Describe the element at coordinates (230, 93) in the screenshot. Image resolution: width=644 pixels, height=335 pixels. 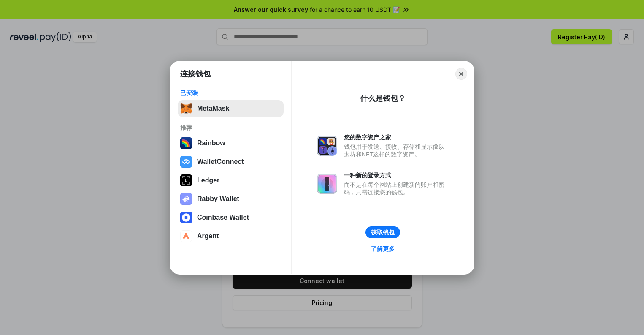
I see `div: 已安装` at that location.